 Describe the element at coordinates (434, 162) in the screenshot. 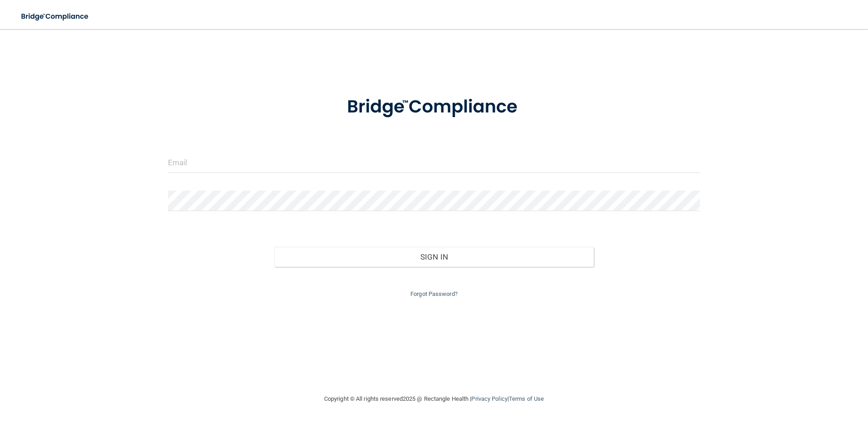

I see `input: Email` at that location.